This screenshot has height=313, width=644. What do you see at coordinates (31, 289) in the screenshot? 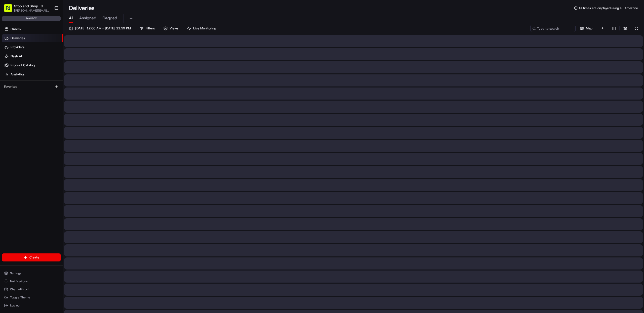
I see `button: Chat with us!` at bounding box center [31, 289].